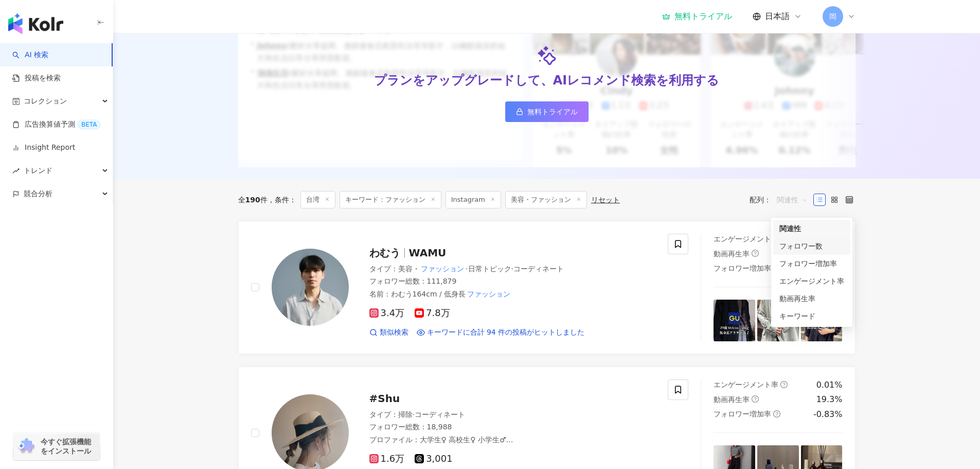 This screenshot has height=469, width=980. Describe the element at coordinates (829, 385) in the screenshot. I see `div: 0.01%` at that location.